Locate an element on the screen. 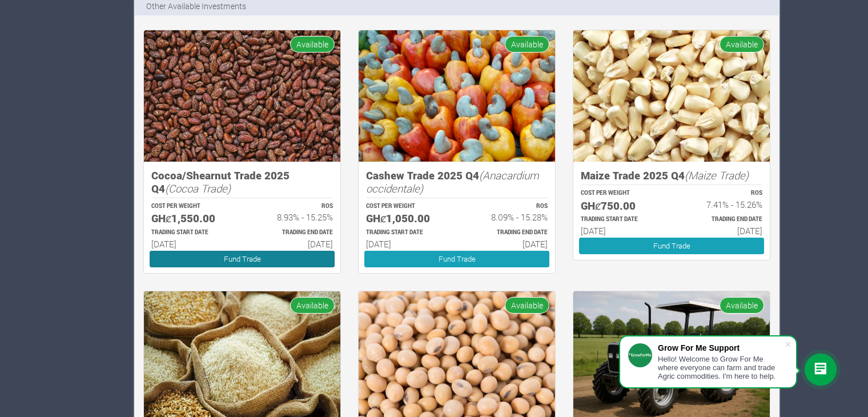 Image resolution: width=868 pixels, height=417 pixels. div: Hello! Welcome to Grow For Me where everyone can farm and trade Agric commodities. I'm here to help. is located at coordinates (721, 367).